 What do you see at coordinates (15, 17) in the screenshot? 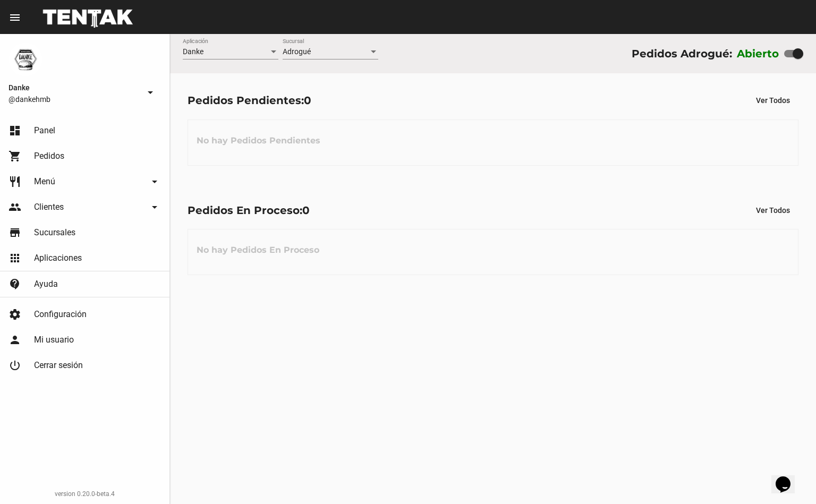
I see `mat-icon: menu` at bounding box center [15, 17].